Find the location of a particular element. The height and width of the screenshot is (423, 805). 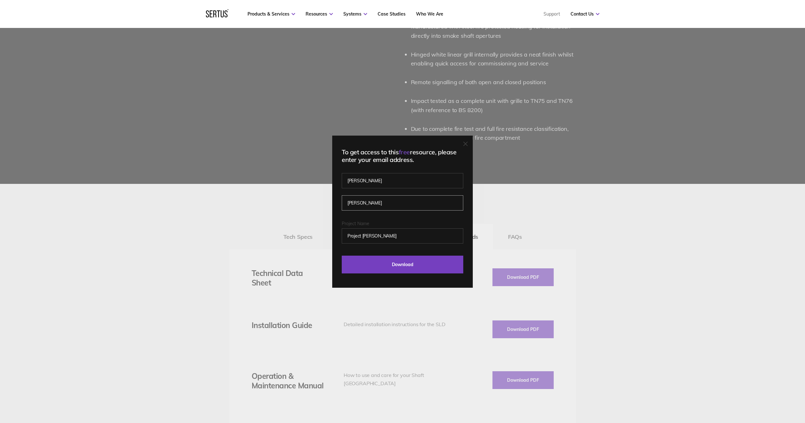

a: Contact Us is located at coordinates (585, 14).